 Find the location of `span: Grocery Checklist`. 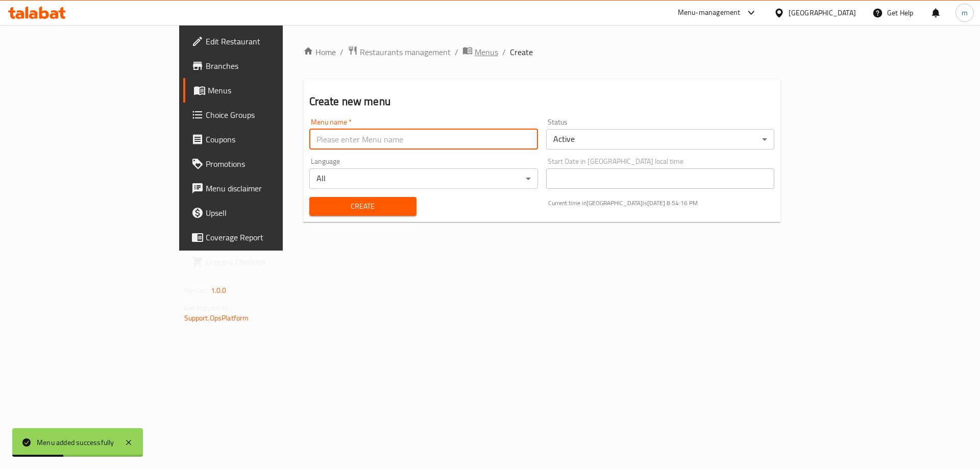

span: Grocery Checklist is located at coordinates (270, 262).